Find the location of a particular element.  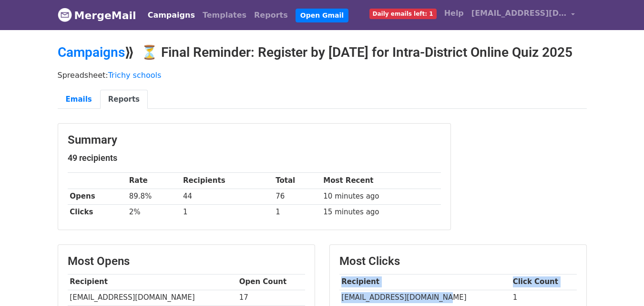

a: MergeMail is located at coordinates (97, 15).